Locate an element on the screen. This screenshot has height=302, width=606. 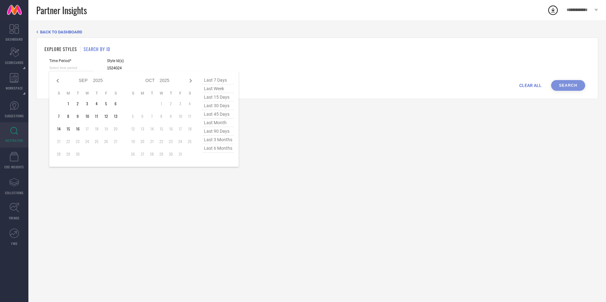
td: Sun Sep 28 2025 is located at coordinates (59, 154).